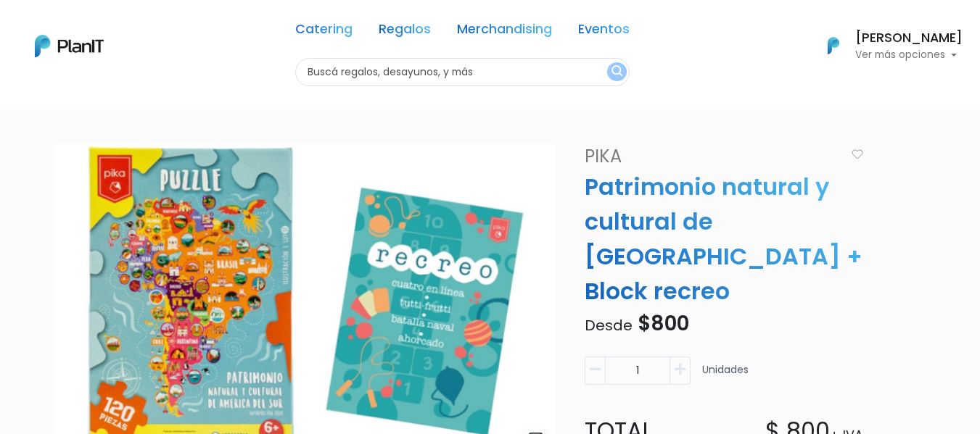  What do you see at coordinates (603, 32) in the screenshot?
I see `a: Eventos` at bounding box center [603, 32].